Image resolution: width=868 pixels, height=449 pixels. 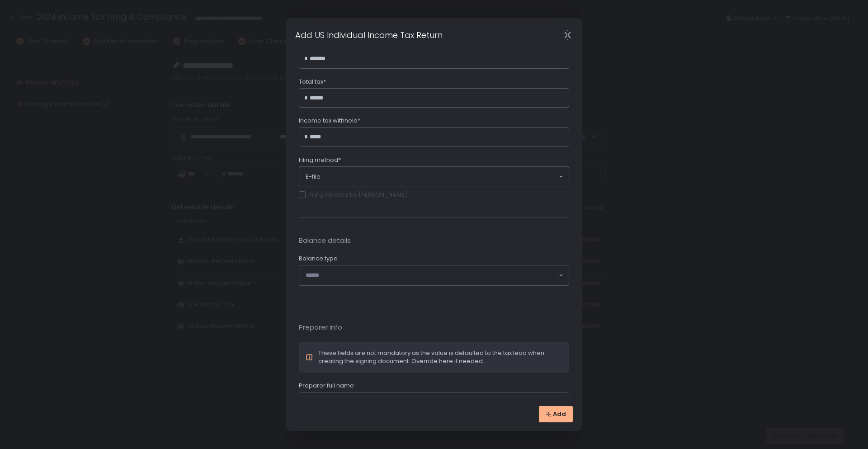 I want to click on h1: Add US Individual Income Tax Return, so click(x=369, y=34).